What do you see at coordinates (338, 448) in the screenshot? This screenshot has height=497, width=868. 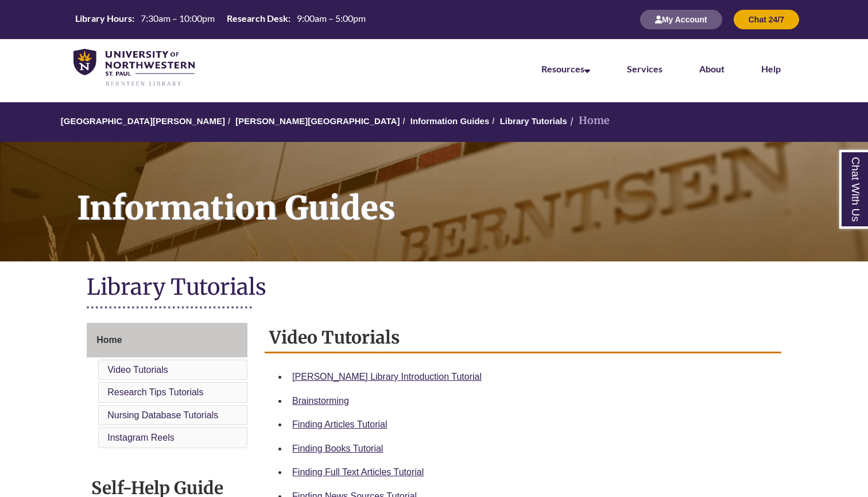 I see `a: Finding Books Tutorial` at bounding box center [338, 448].